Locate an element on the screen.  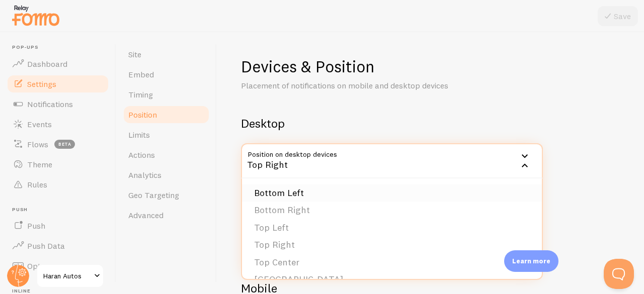
div: Learn more is located at coordinates (531, 261).